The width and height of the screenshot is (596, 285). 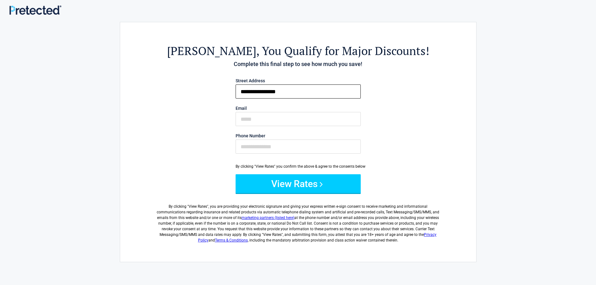 I want to click on button: View Rates, so click(x=298, y=184).